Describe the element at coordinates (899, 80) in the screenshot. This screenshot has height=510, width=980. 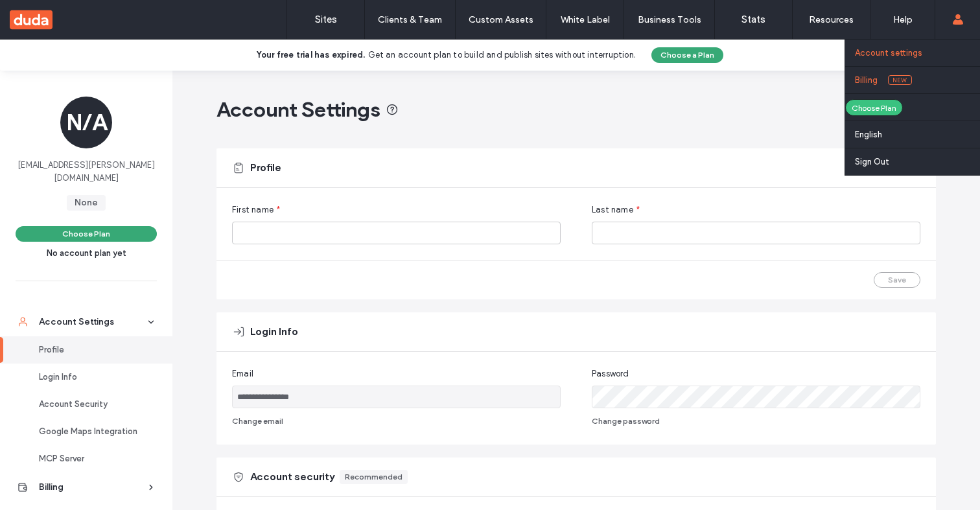
I see `span: New` at that location.